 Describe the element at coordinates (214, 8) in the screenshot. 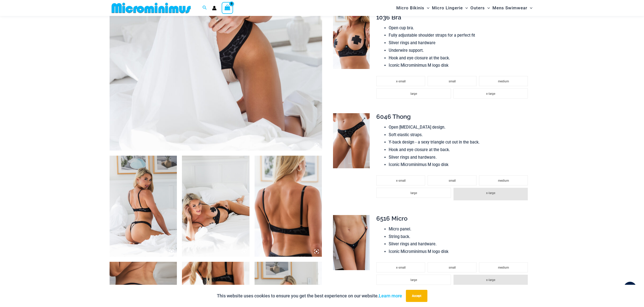

I see `a: Account icon link` at that location.